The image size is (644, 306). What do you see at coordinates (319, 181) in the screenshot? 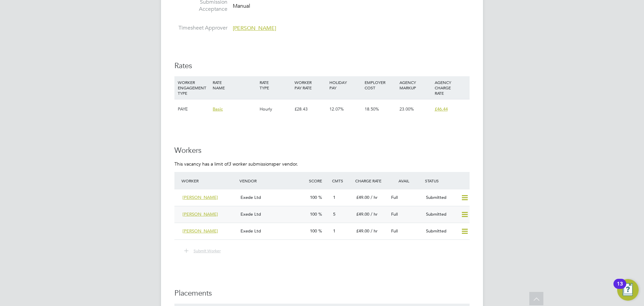
I see `div: Score` at bounding box center [319, 181].